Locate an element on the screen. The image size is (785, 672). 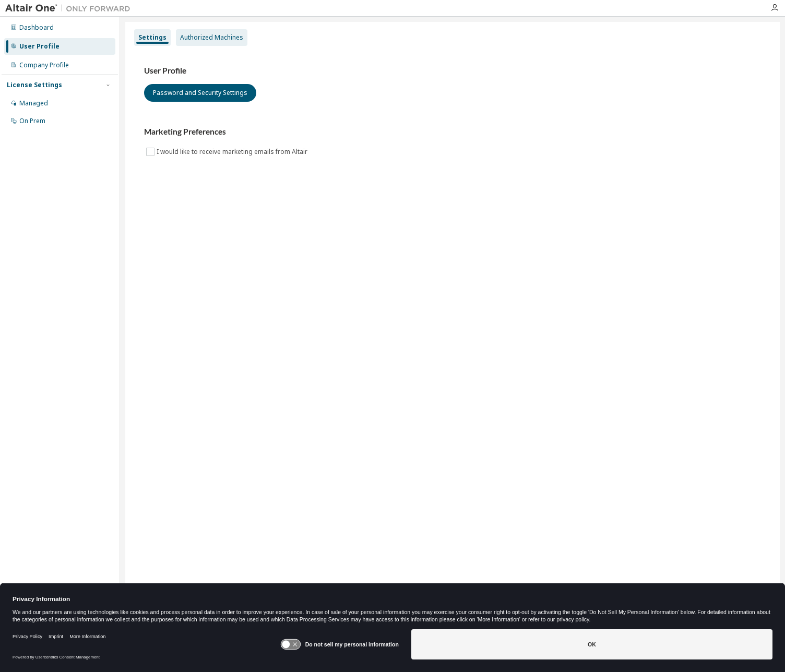
button: Password and Security Settings is located at coordinates (200, 93).